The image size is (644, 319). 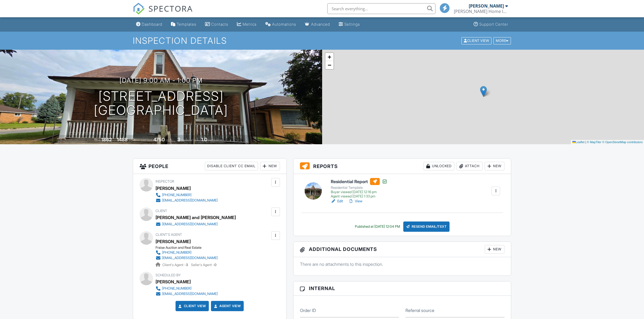 I want to click on h6: Residential Report, so click(x=359, y=182).